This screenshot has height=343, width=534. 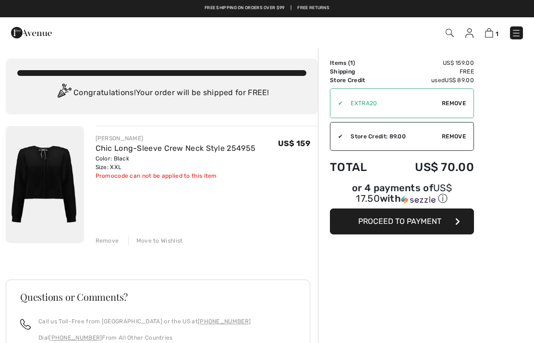 I want to click on input: Promo code, so click(x=392, y=103).